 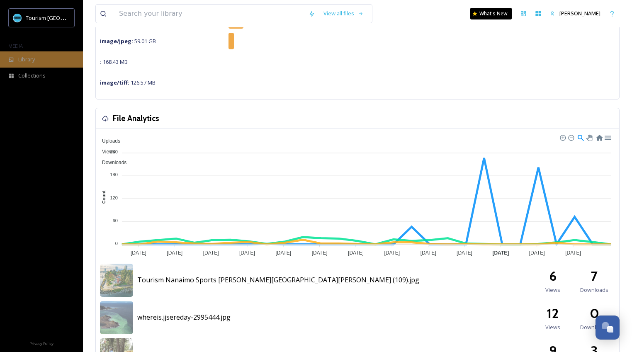 I want to click on img: c862763e-7672-48f3-884d-90ebb1d57b0d.jpg, so click(x=117, y=318).